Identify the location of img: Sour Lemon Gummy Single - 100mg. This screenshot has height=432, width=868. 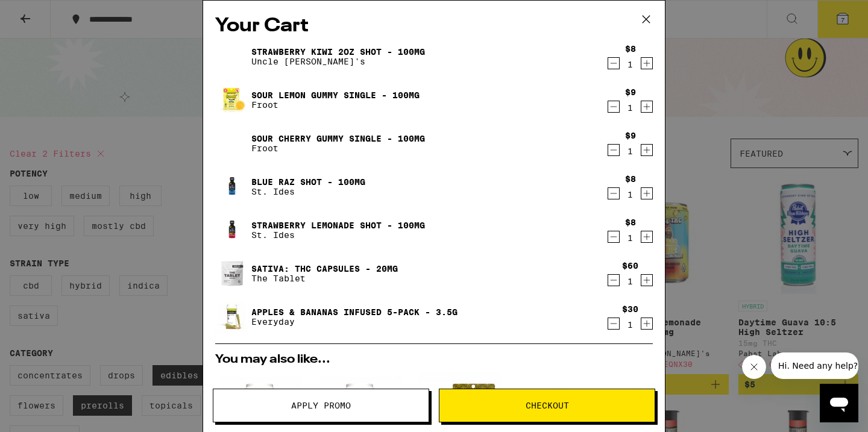
(232, 100).